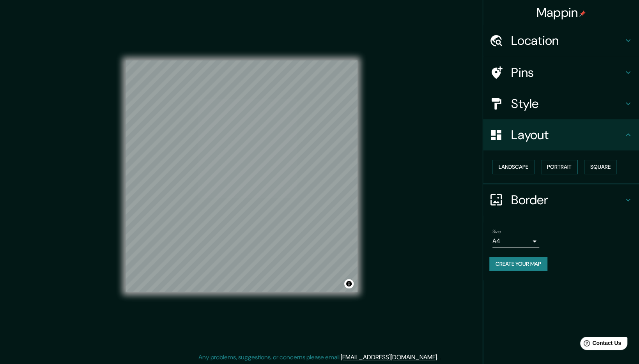 The image size is (639, 364). Describe the element at coordinates (496, 231) in the screenshot. I see `label: Size` at that location.